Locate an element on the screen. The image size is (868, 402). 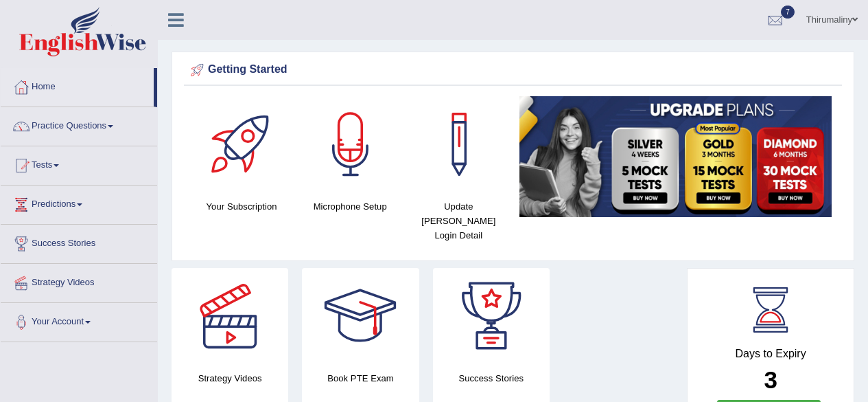
h4: Strategy Videos is located at coordinates (230, 378).